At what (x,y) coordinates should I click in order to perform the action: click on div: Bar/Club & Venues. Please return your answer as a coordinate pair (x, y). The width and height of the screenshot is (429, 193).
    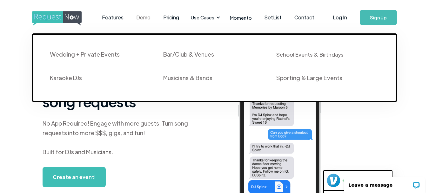
    Looking at the image, I should click on (189, 54).